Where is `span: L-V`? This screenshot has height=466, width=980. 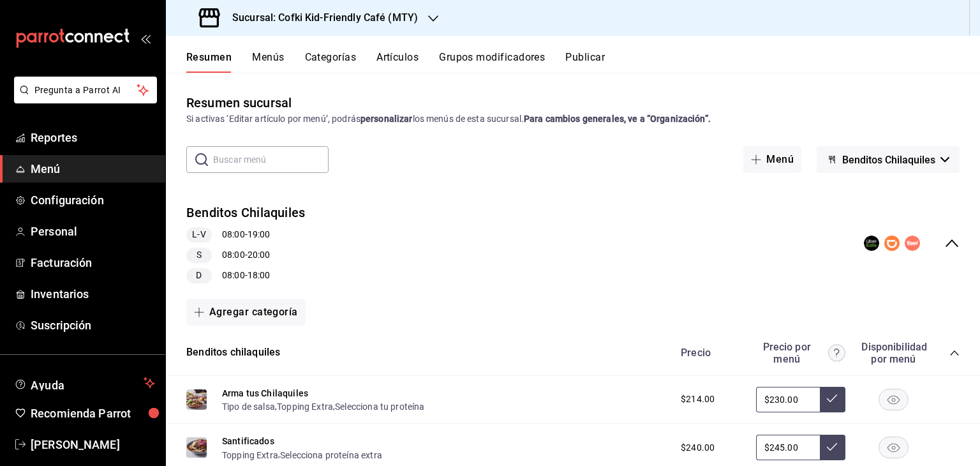
span: L-V is located at coordinates (198, 235).